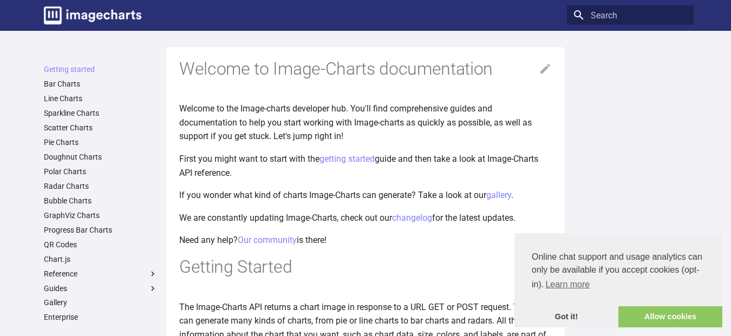 The image size is (731, 336). Describe the element at coordinates (101, 289) in the screenshot. I see `label: Guides` at that location.